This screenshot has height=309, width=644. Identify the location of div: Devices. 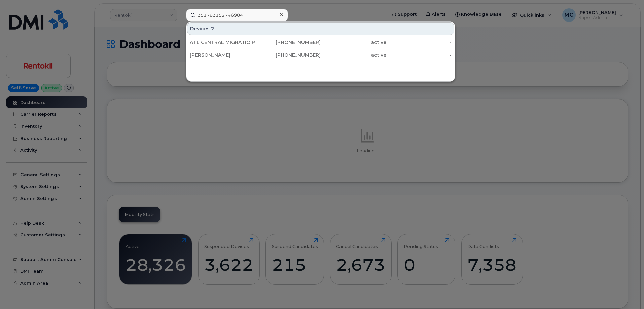
(321, 28).